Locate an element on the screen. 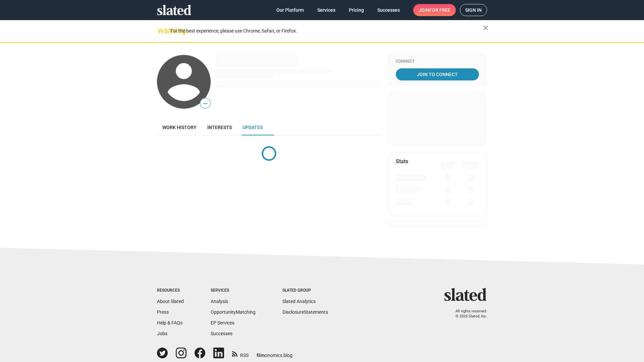 The width and height of the screenshot is (644, 362). p: All rights reserved. © 2025 Slated, Inc. is located at coordinates (468, 314).